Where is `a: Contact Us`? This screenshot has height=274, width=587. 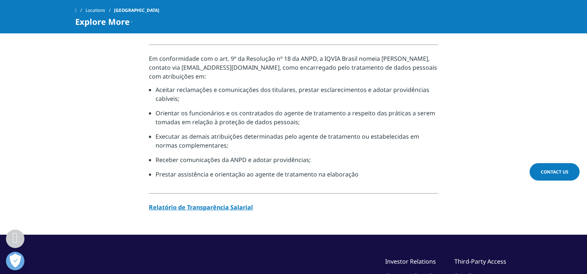
a: Contact Us is located at coordinates (554, 171).